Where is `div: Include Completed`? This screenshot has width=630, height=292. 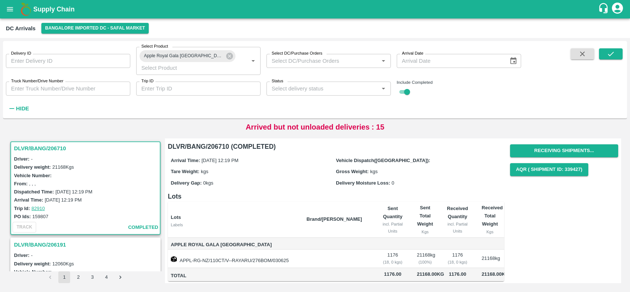 div: Include Completed is located at coordinates (459, 82).